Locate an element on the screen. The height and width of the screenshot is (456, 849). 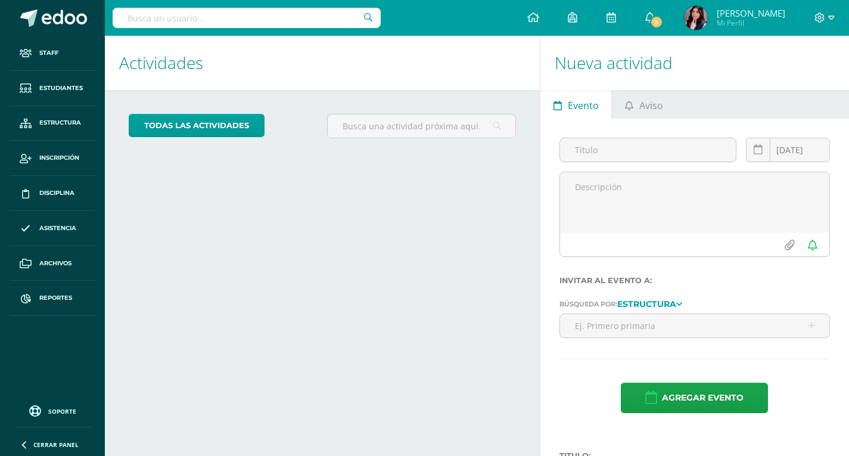
span: Estructura is located at coordinates (60, 123).